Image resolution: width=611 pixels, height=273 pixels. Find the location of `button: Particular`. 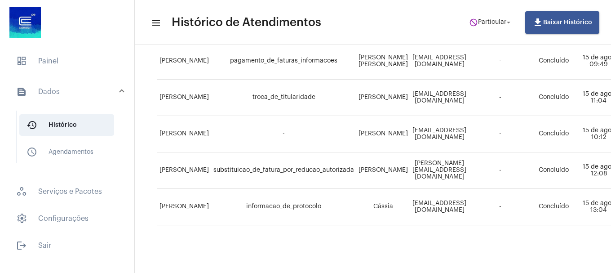

button: Particular is located at coordinates (491, 22).